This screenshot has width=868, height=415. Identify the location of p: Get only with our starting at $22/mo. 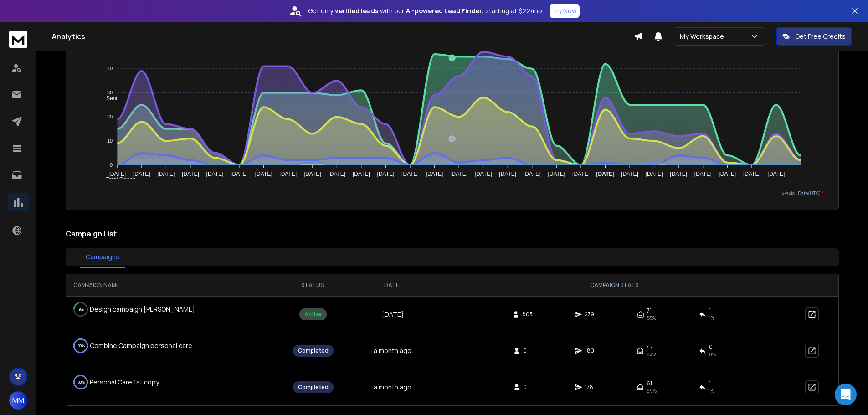
(425, 11).